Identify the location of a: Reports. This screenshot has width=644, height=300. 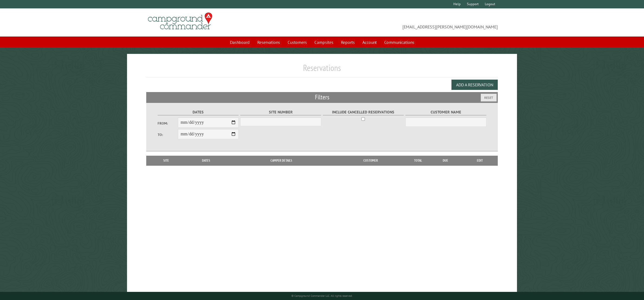
(348, 42).